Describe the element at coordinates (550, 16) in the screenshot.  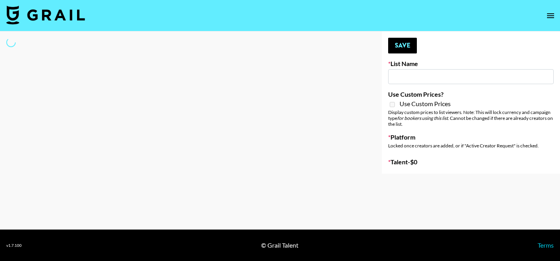
I see `button: open drawer` at that location.